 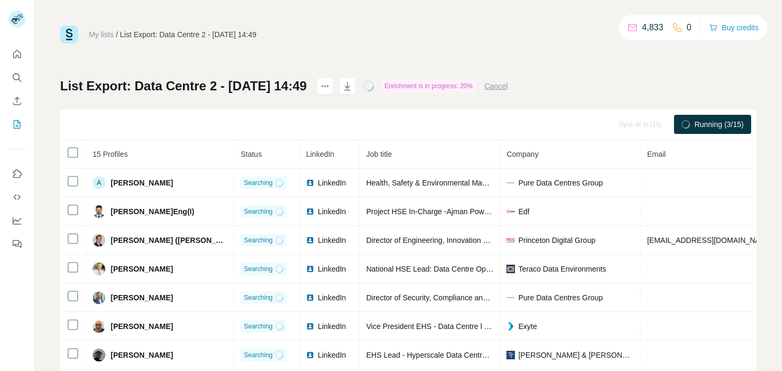 What do you see at coordinates (101, 35) in the screenshot?
I see `a: My lists` at bounding box center [101, 35].